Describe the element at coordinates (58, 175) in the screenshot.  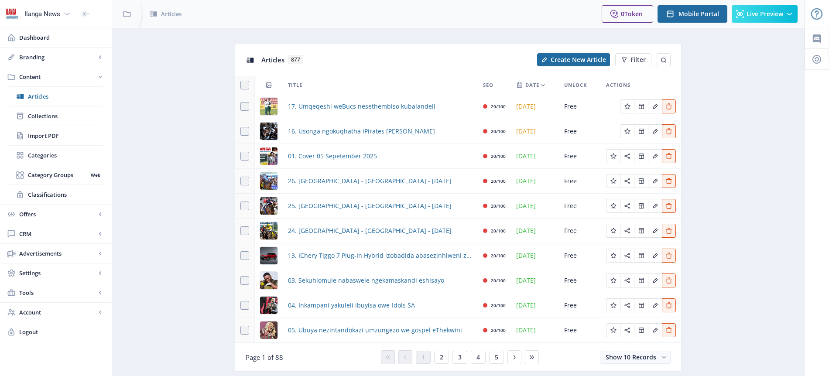
I see `span: Category Groups` at that location.